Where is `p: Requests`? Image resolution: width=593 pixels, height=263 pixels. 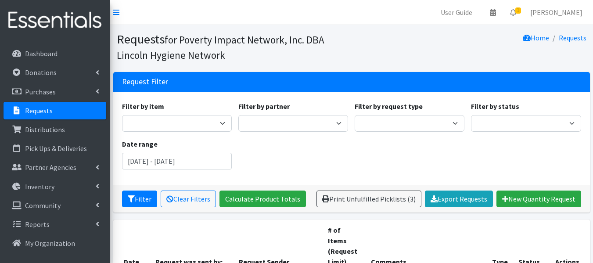 p: Requests is located at coordinates (39, 111).